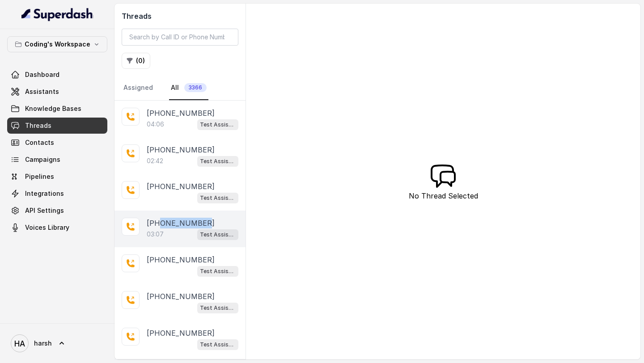 The image size is (644, 363). What do you see at coordinates (155, 234) in the screenshot?
I see `p: 03:07` at bounding box center [155, 234].